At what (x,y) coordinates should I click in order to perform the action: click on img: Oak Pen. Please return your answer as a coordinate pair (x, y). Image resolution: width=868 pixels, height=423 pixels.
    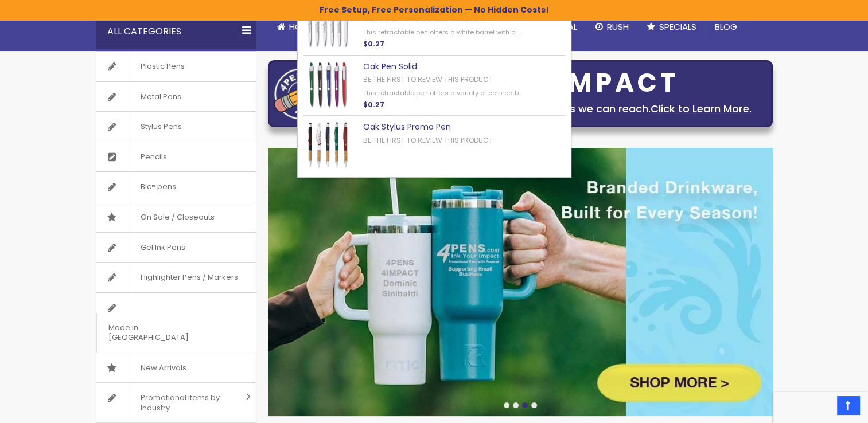
    Looking at the image, I should click on (327, 24).